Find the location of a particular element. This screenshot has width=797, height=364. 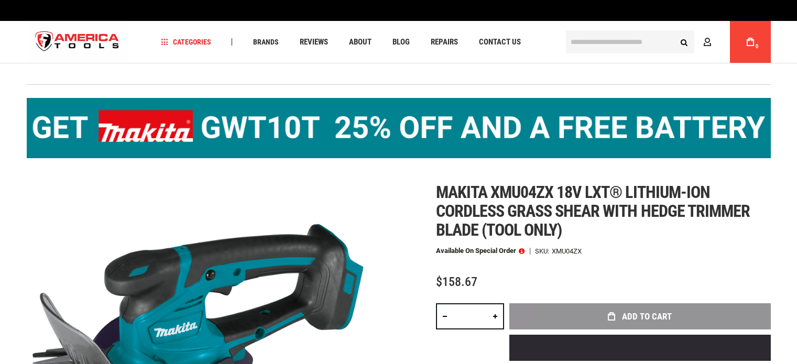

a: Repairs is located at coordinates (445, 42).